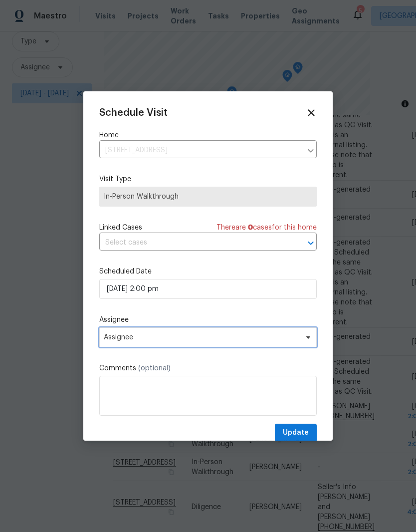 The height and width of the screenshot is (532, 416). I want to click on span: Linked Cases, so click(121, 227).